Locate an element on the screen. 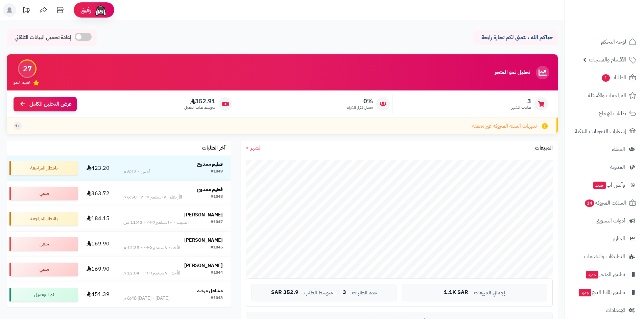 The height and width of the screenshot is (319, 644). span: الطلبات is located at coordinates (613, 78).